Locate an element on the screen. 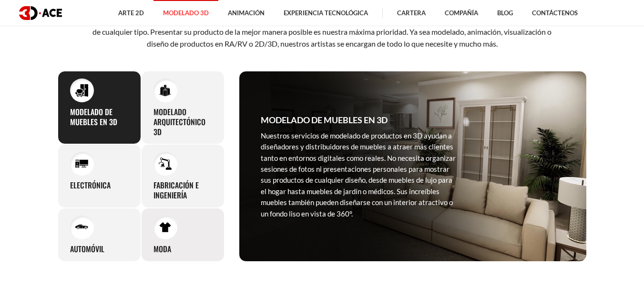 The height and width of the screenshot is (305, 644). img: Moda is located at coordinates (165, 227).